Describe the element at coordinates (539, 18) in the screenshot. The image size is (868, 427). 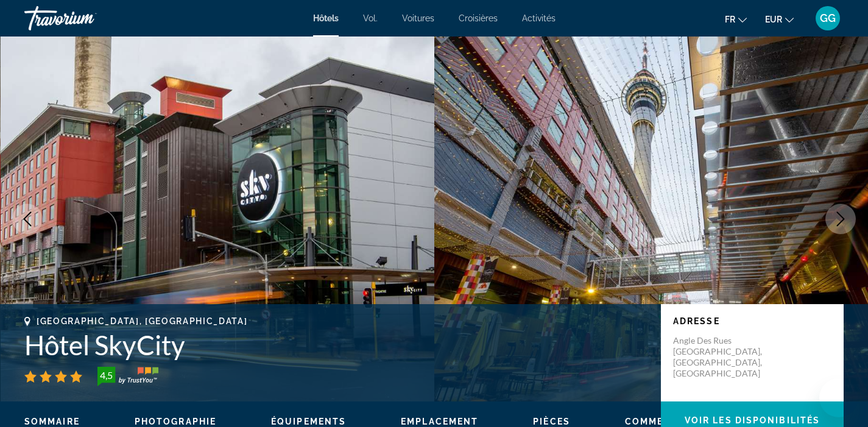
I see `a: Activités` at that location.